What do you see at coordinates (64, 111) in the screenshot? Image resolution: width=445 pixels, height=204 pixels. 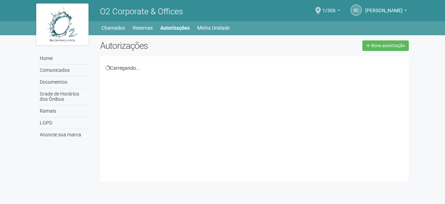 I see `a: Ramais` at bounding box center [64, 111].